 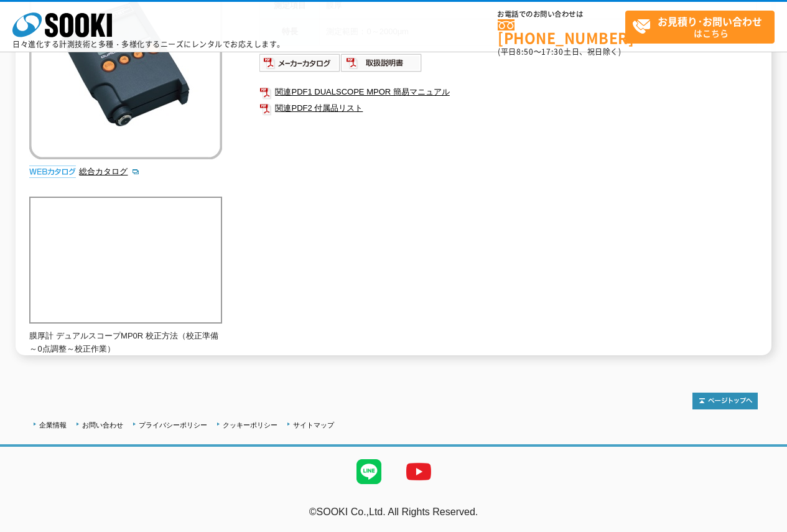 I want to click on span: 8:50, so click(x=525, y=52).